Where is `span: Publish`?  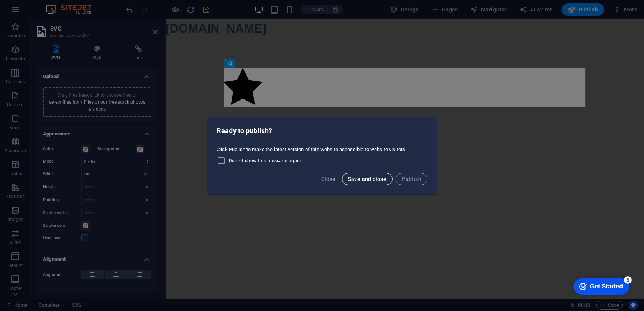
span: Publish is located at coordinates (411, 179).